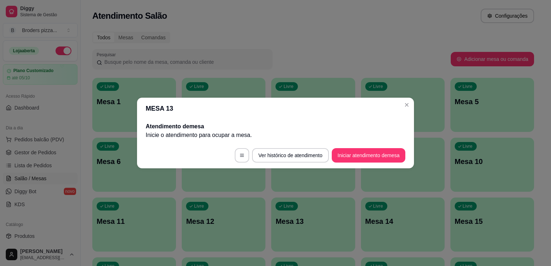 The width and height of the screenshot is (551, 266). I want to click on button: Close, so click(407, 105).